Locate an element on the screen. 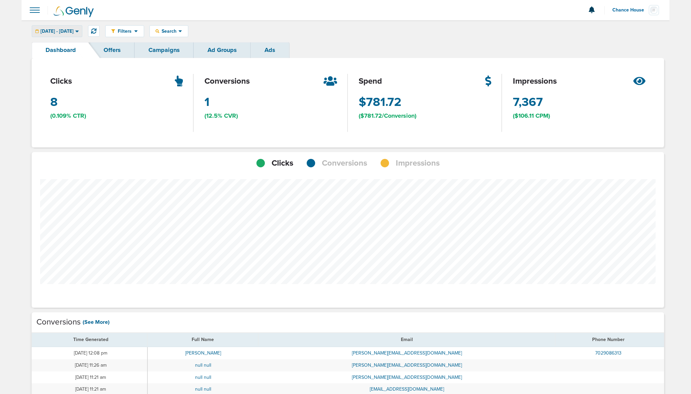 Image resolution: width=691 pixels, height=394 pixels. span: ($106.11 CPM) is located at coordinates (532, 116).